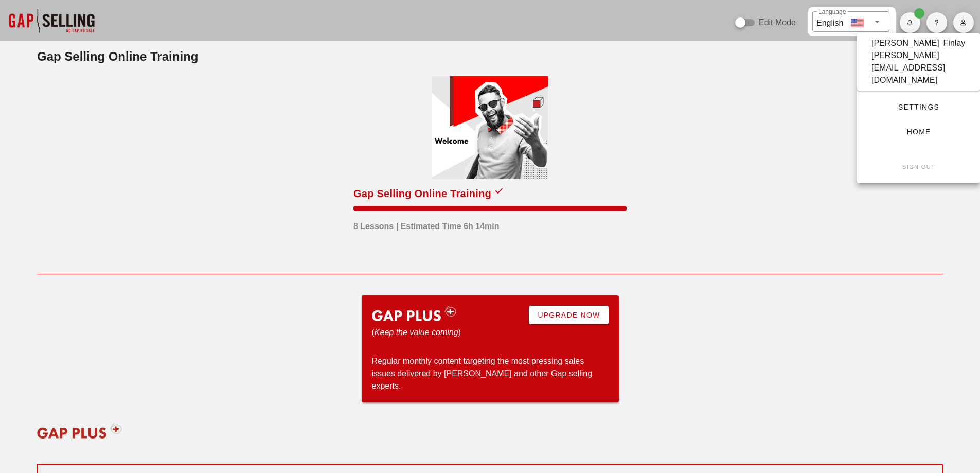  I want to click on div: LanguageEnglish, so click(851, 21).